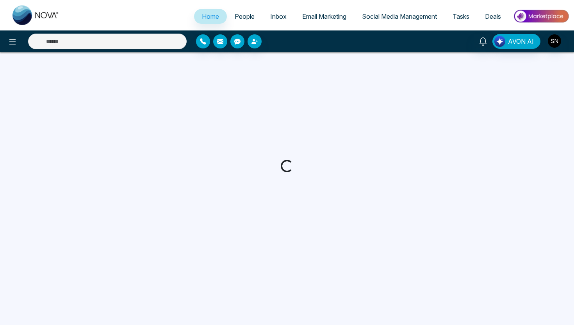  What do you see at coordinates (279, 16) in the screenshot?
I see `span: Inbox` at bounding box center [279, 16].